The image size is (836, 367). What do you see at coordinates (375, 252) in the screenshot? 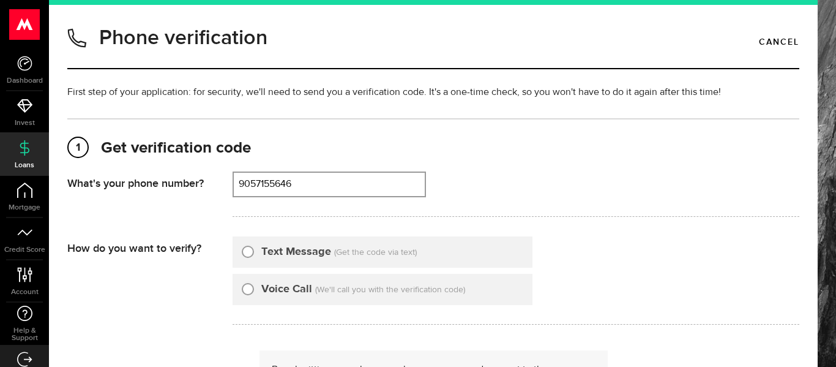
I see `span: (Get the code via text)` at bounding box center [375, 252].